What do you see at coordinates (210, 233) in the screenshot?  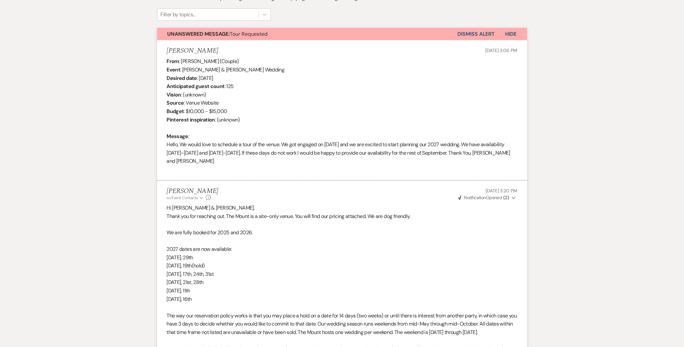 I see `span: We are fully booked for 2025 and 2026.` at bounding box center [210, 233].